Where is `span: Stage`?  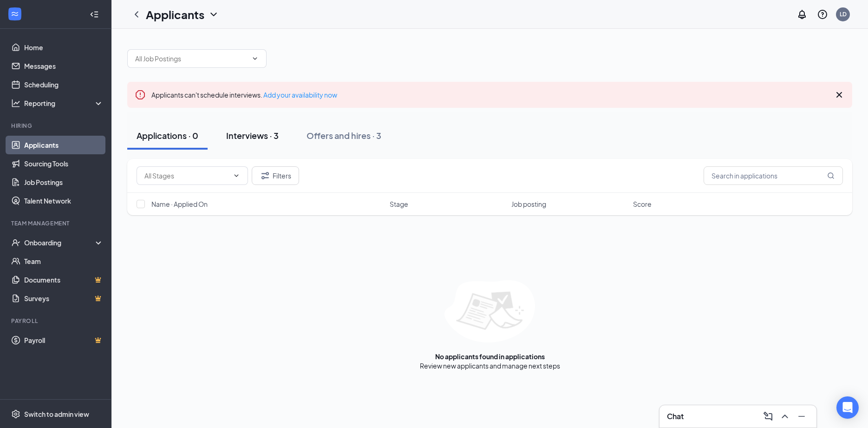
span: Stage is located at coordinates (399, 204).